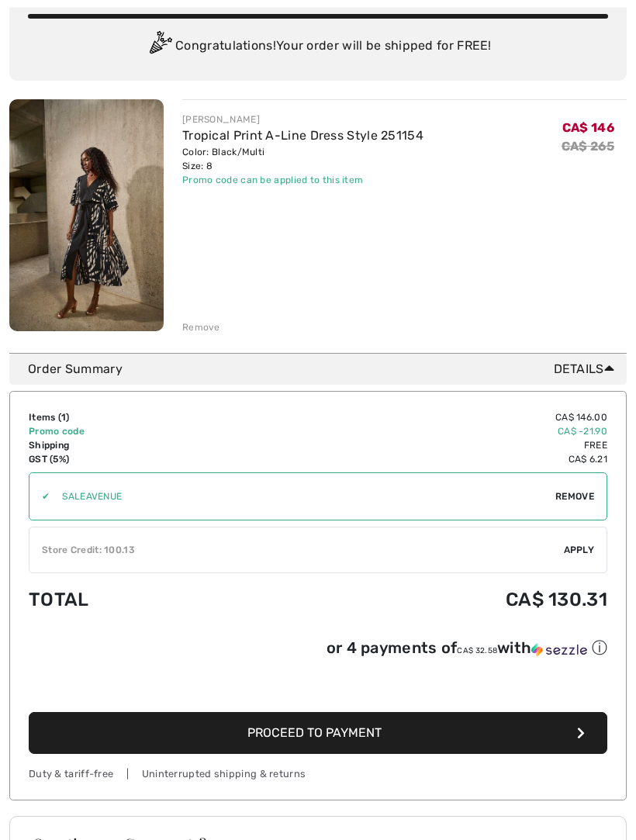 This screenshot has width=636, height=840. Describe the element at coordinates (136, 600) in the screenshot. I see `td: Total` at that location.